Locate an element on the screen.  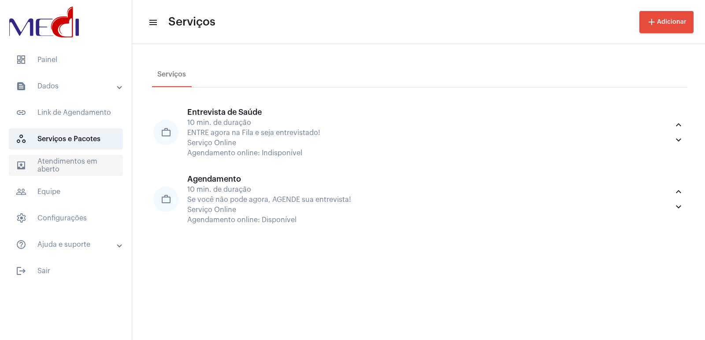
span: Equipe is located at coordinates (66, 192).